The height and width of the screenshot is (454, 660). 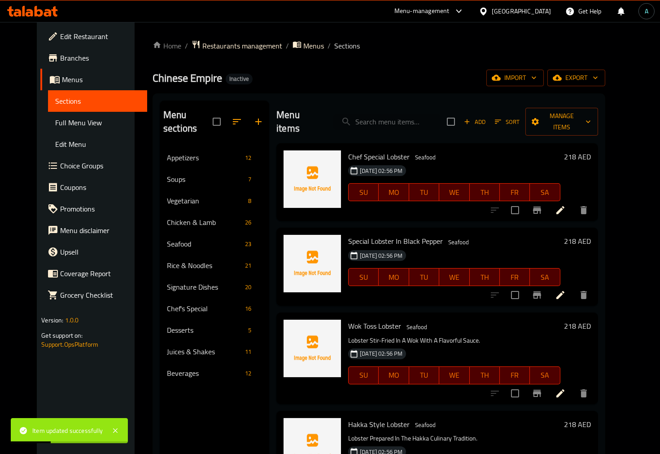 I want to click on div: Chef's Special16, so click(x=215, y=308).